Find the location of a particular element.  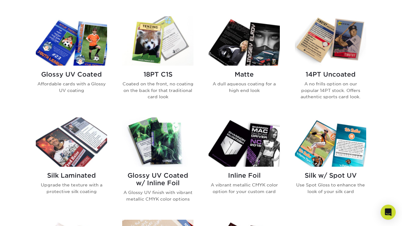

p: A Glossy UV finish with vibrant metallic CMYK color options is located at coordinates (158, 195).